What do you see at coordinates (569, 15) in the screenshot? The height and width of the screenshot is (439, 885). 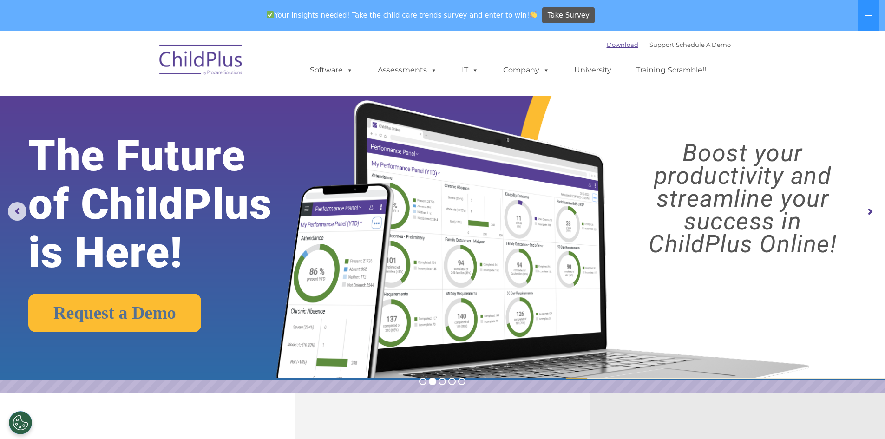 I see `span: Take Survey` at bounding box center [569, 15].